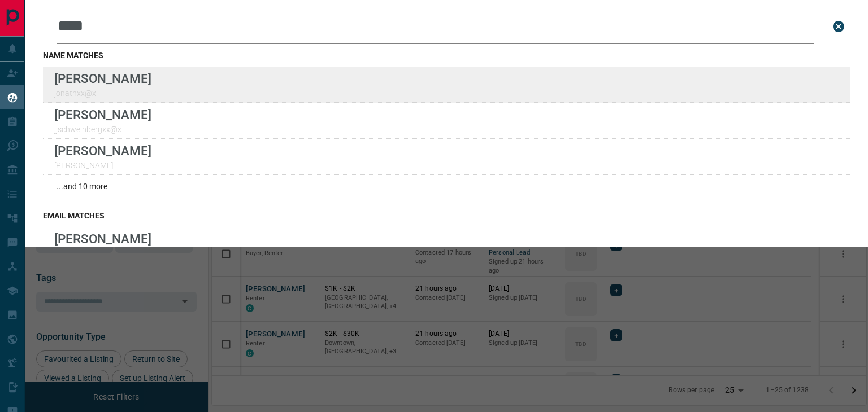 This screenshot has height=412, width=868. Describe the element at coordinates (446, 187) in the screenshot. I see `div: ...and 10 more` at that location.